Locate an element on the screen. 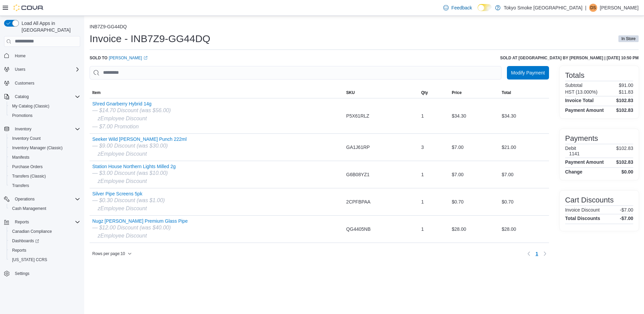 Image resolution: width=644 pixels, height=314 pixels. div: — $12.00 Discount (was $40.00) is located at coordinates (140, 228).